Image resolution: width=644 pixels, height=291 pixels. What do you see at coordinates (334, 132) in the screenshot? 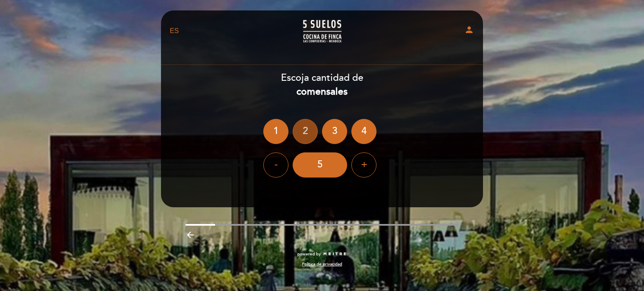
I see `div: 3` at bounding box center [334, 132].